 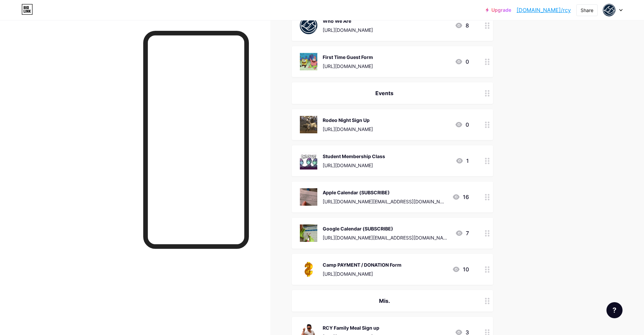 I want to click on div: Who We Are, so click(x=348, y=21).